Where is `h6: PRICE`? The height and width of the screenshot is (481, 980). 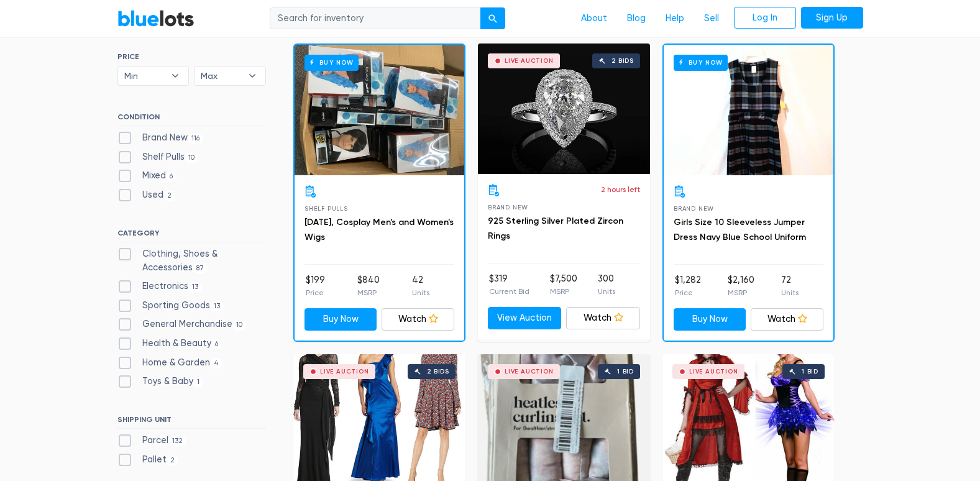 h6: PRICE is located at coordinates (191, 57).